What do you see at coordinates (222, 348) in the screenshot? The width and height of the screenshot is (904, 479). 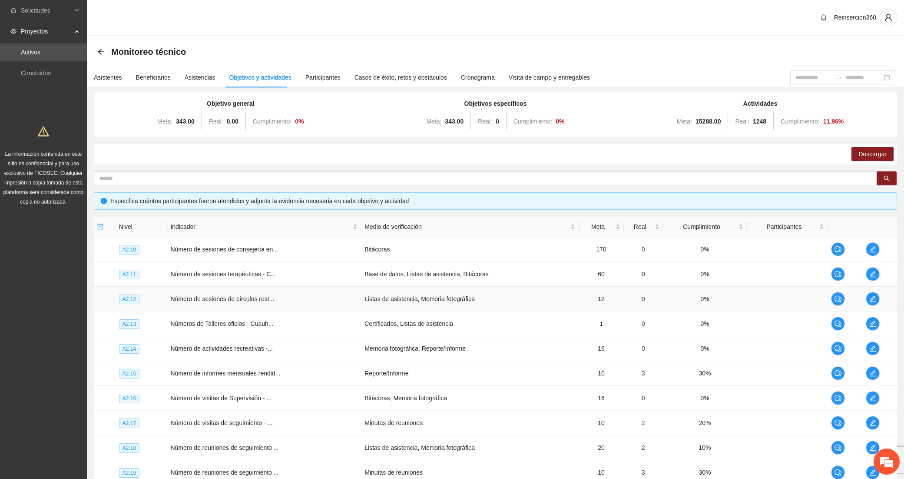 I see `span: Número de actividades recreativas -...` at bounding box center [222, 348].